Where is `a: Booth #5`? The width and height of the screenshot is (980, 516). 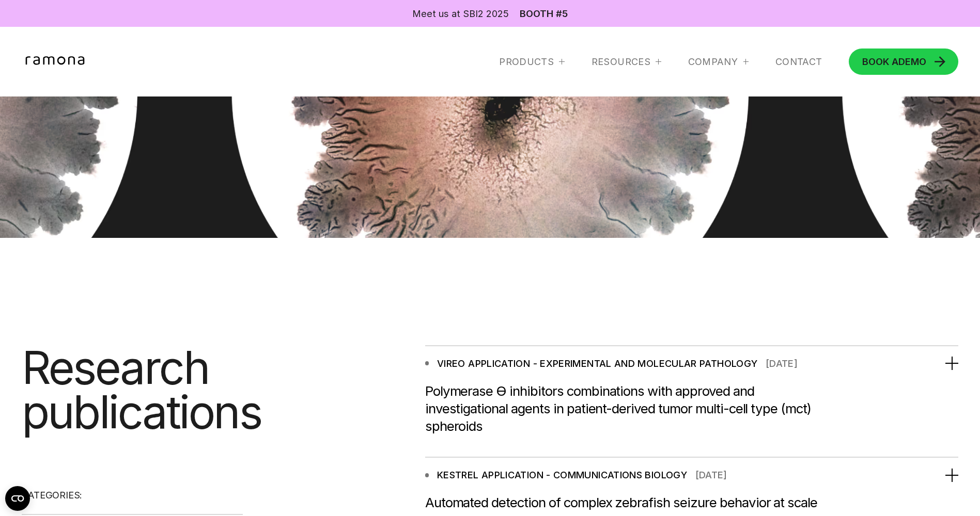 a: Booth #5 is located at coordinates (544, 13).